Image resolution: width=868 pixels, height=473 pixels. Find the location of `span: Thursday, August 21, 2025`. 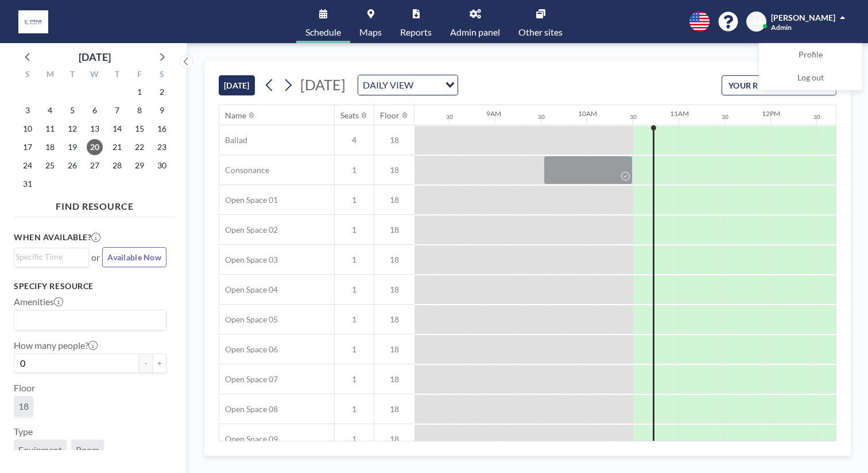

span: Thursday, August 21, 2025 is located at coordinates (117, 147).